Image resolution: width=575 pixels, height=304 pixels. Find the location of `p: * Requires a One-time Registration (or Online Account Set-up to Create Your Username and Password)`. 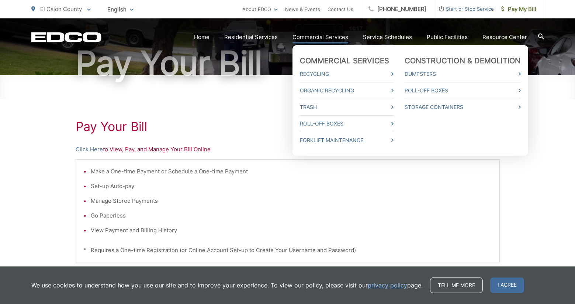

p: * Requires a One-time Registration (or Online Account Set-up to Create Your Username and Password) is located at coordinates (287, 251).